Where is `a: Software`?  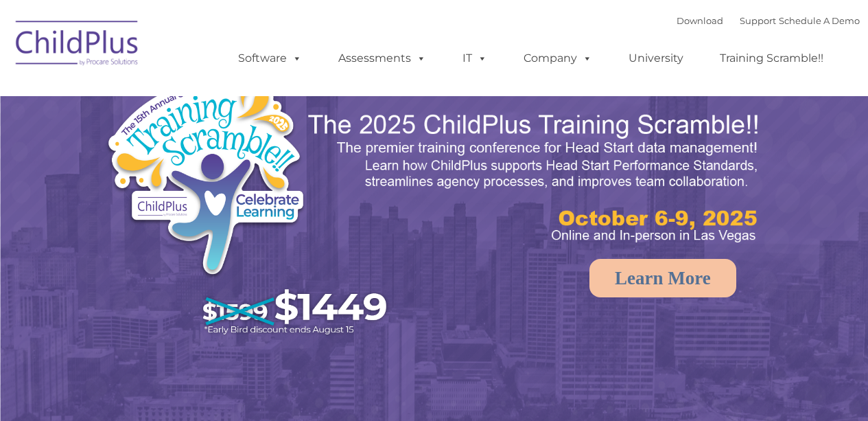 a: Software is located at coordinates (270, 58).